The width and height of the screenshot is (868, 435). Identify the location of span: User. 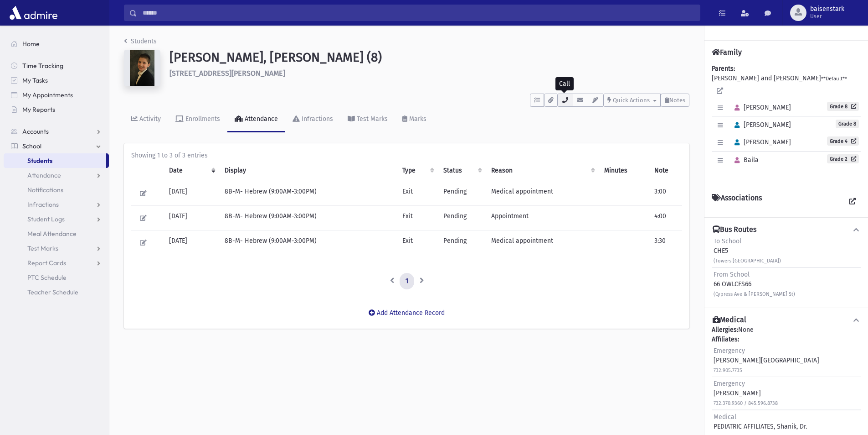
(827, 16).